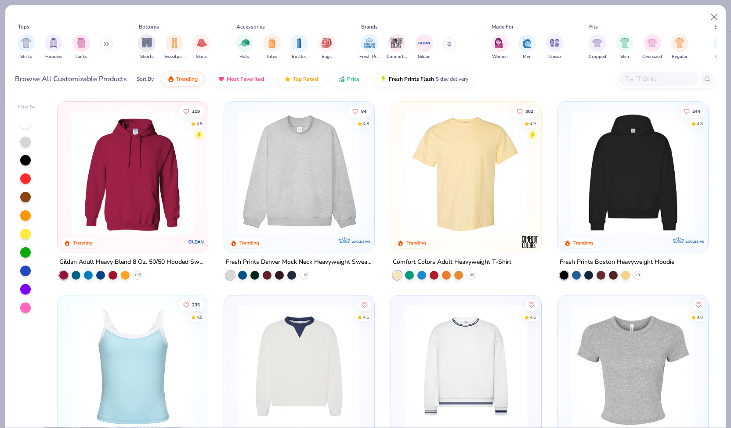 The height and width of the screenshot is (428, 731). Describe the element at coordinates (299, 43) in the screenshot. I see `img: Bottles Image` at that location.